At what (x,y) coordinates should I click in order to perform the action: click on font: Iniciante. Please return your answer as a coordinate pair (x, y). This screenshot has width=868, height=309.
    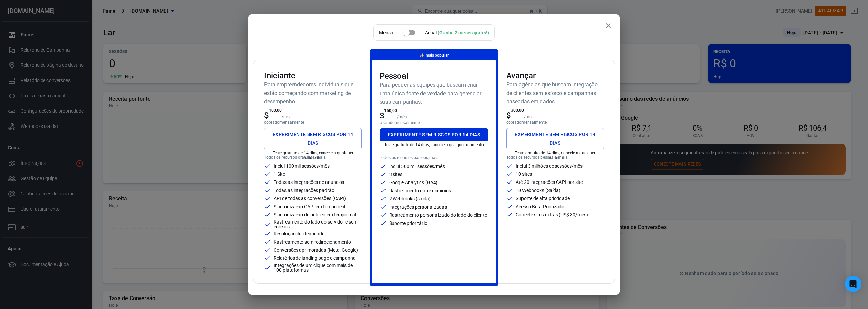
    Looking at the image, I should click on (280, 76).